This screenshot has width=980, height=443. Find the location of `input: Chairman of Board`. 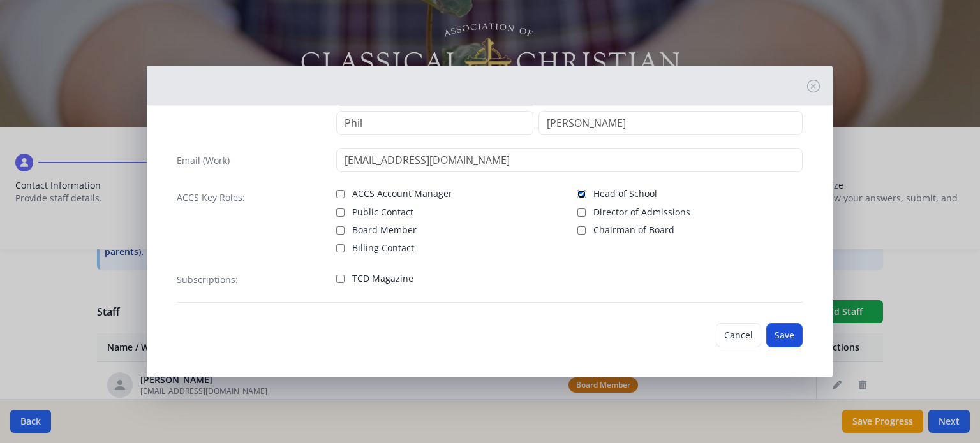

input: Chairman of Board is located at coordinates (582, 230).